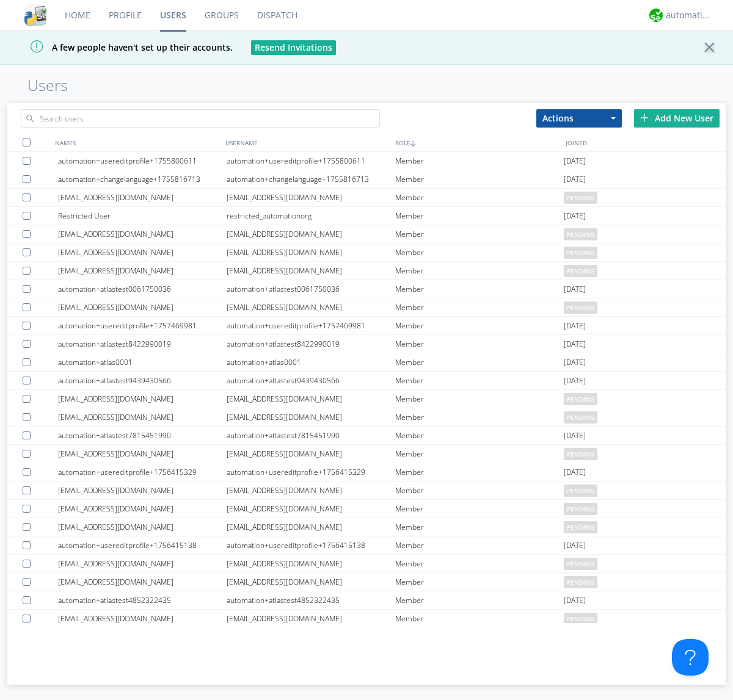 The image size is (733, 700). Describe the element at coordinates (644, 118) in the screenshot. I see `img: plus.svg` at that location.